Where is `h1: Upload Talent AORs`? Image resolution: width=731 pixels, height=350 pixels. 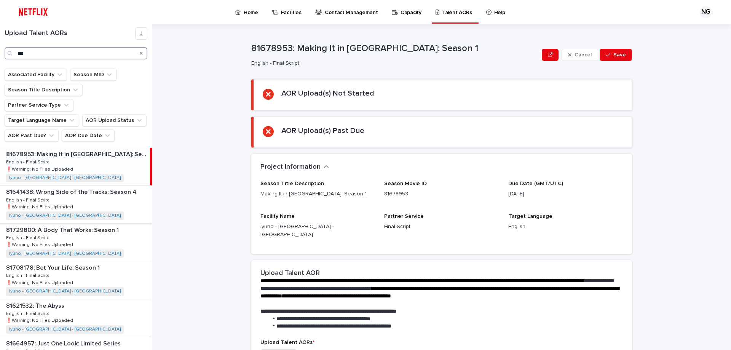
h1: Upload Talent AORs is located at coordinates (70, 34).